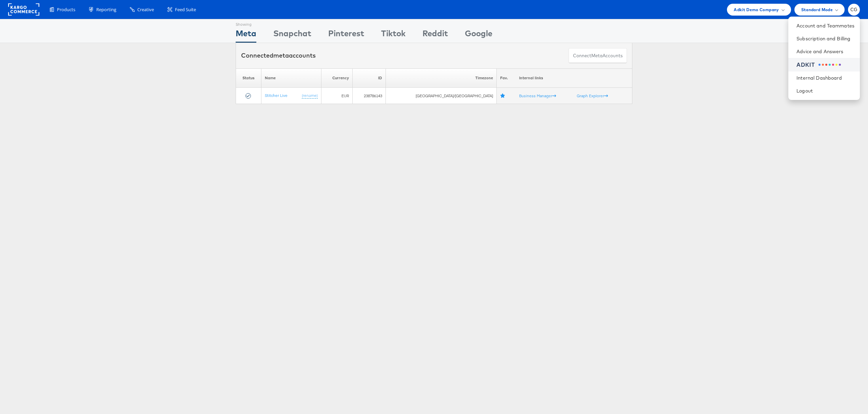  Describe the element at coordinates (593, 95) in the screenshot. I see `a: Graph Explorer` at that location.